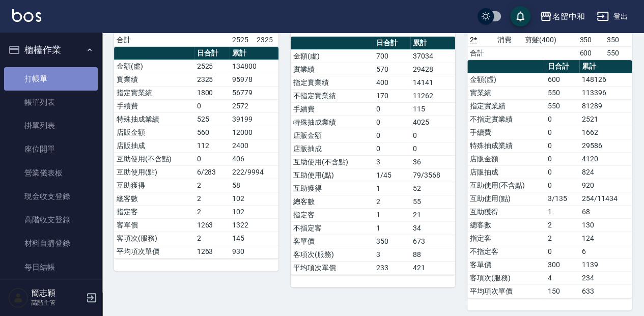 The width and height of the screenshot is (644, 316). What do you see at coordinates (432, 109) in the screenshot?
I see `td: 115` at bounding box center [432, 109].